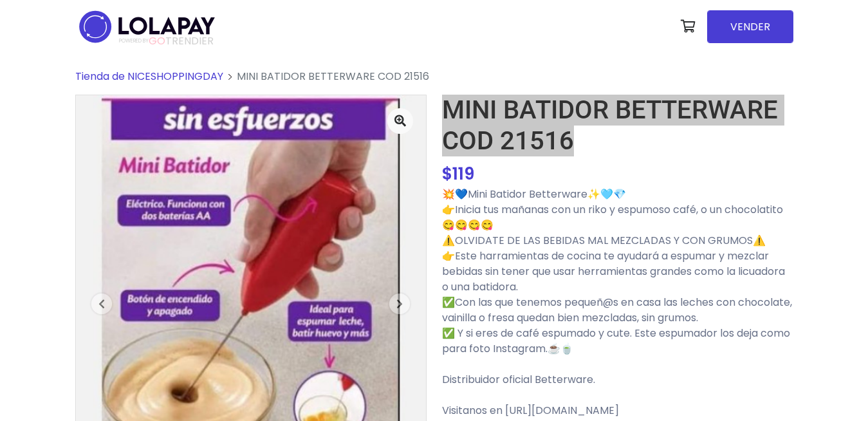  Describe the element at coordinates (618, 126) in the screenshot. I see `h1: MINI BATIDOR BETTERWARE COD 21516` at that location.